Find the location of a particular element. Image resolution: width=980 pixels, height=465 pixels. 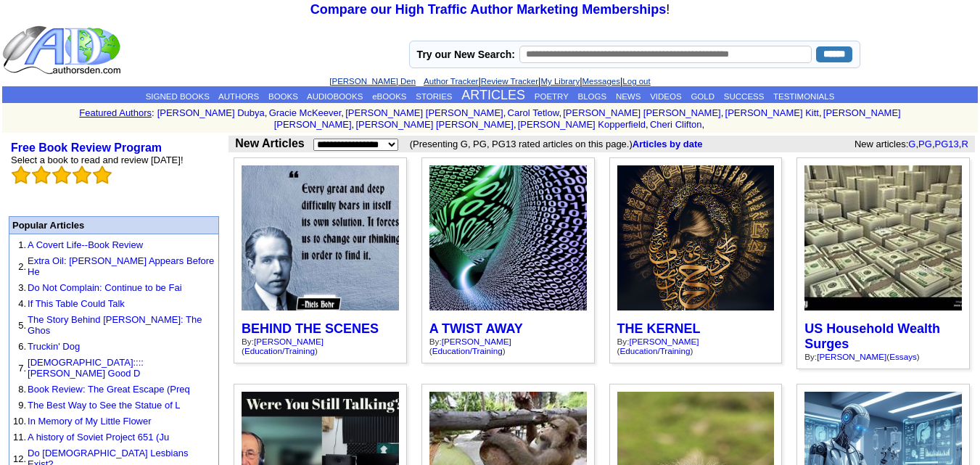

a: STORIES is located at coordinates (434, 96).